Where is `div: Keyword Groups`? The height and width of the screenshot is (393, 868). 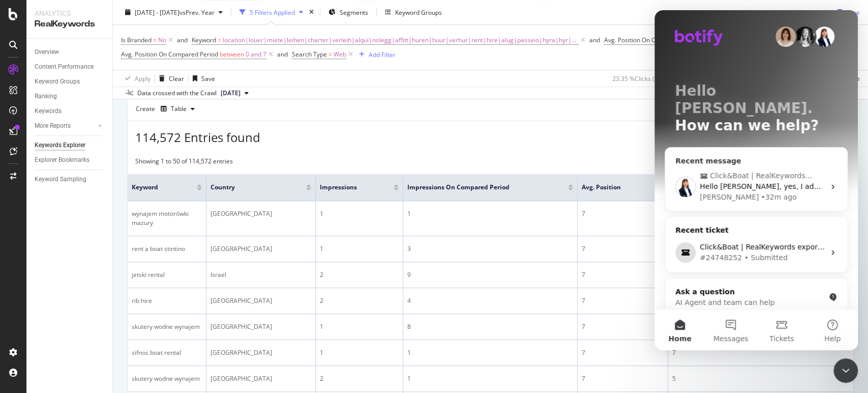 div: Keyword Groups is located at coordinates (418, 11).